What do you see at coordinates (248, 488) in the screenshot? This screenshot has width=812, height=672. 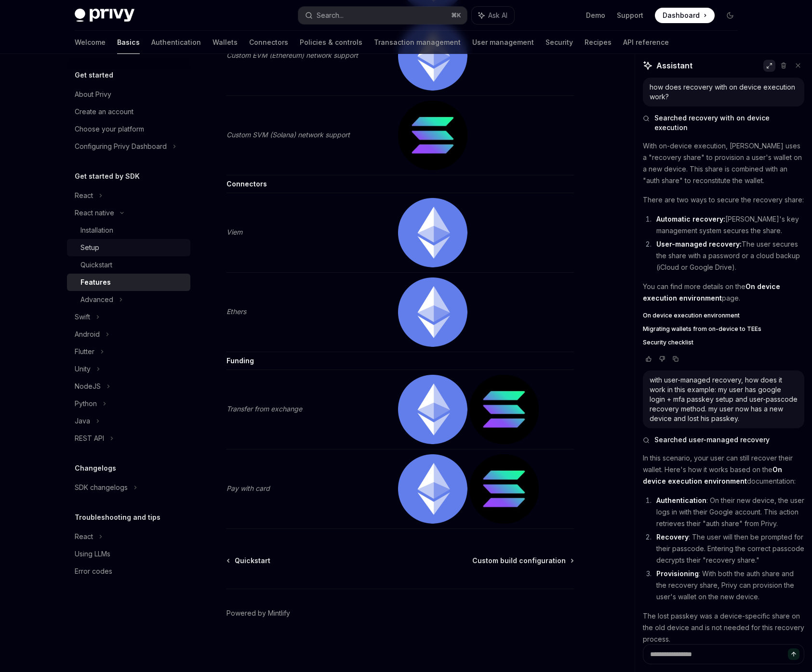 I see `em: Pay with card` at bounding box center [248, 488].